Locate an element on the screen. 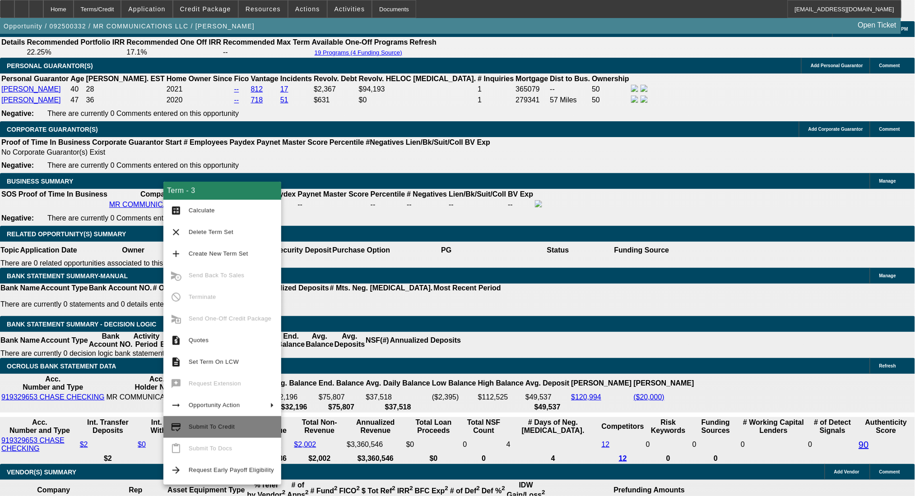 The width and height of the screenshot is (915, 496). span: RELATED OPPORTUNITY(S) SUMMARY is located at coordinates (66, 234).